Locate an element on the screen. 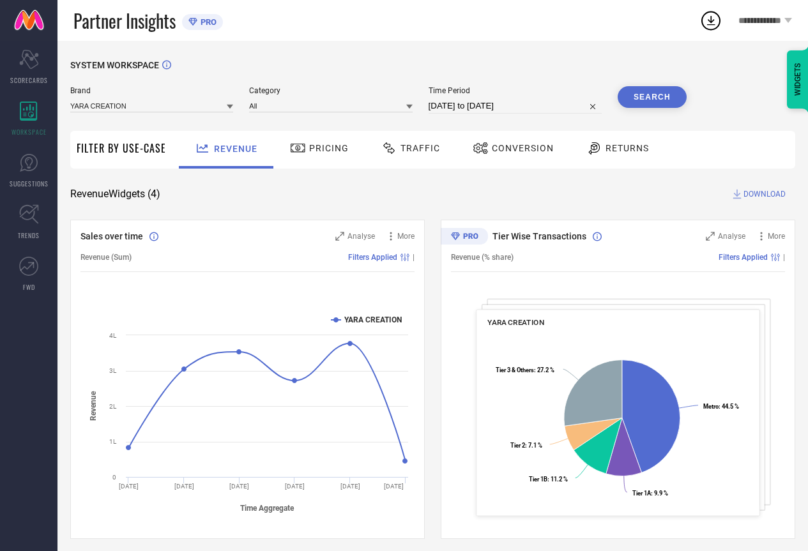  div: Open download list is located at coordinates (711, 20).